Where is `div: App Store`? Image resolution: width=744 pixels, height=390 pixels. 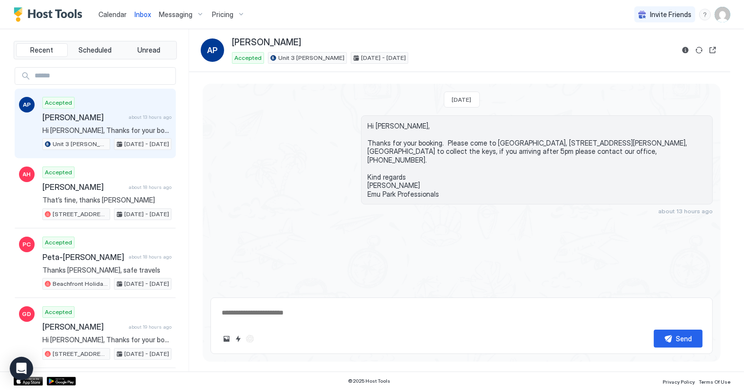 div: App Store is located at coordinates (28, 381).